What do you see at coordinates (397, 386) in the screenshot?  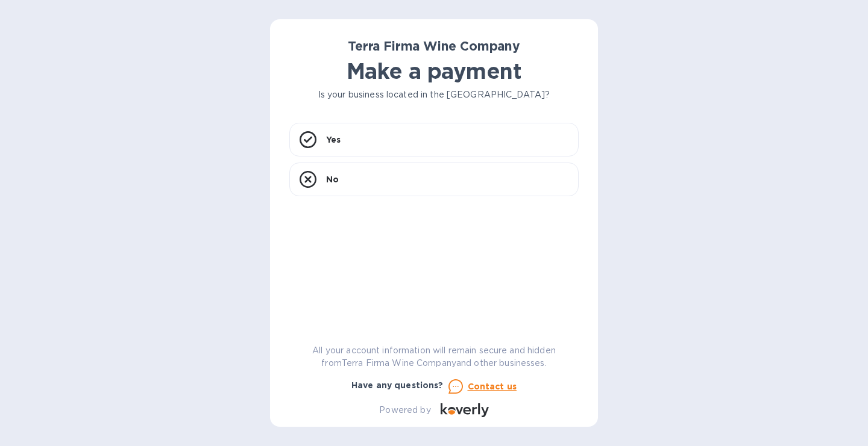 I see `b: Have any questions?` at bounding box center [397, 386].